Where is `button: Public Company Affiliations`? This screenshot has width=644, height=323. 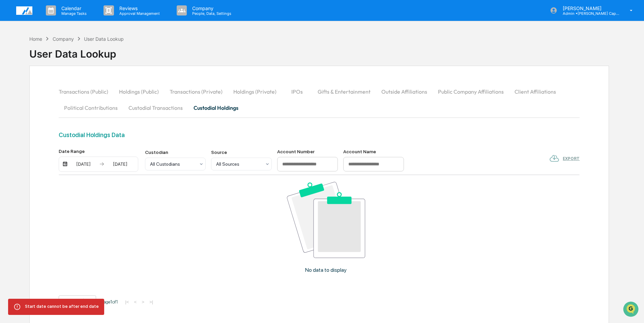
button: Public Company Affiliations is located at coordinates (471, 91).